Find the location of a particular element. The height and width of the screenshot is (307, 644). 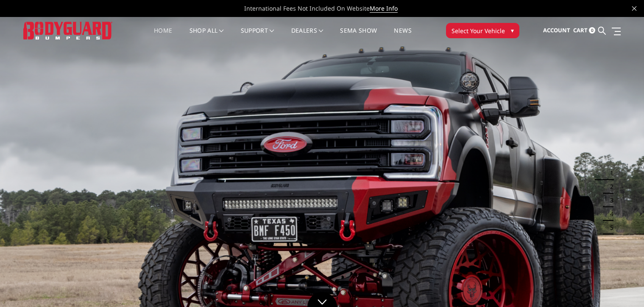

a: Account is located at coordinates (557, 31).